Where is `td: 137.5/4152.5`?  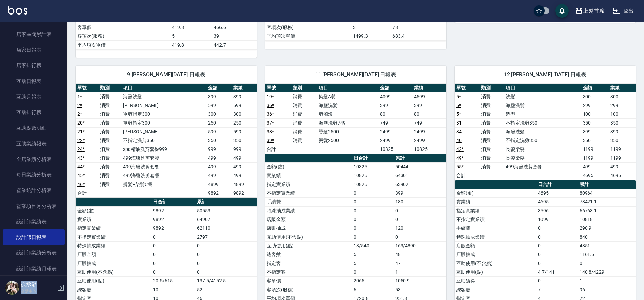 td: 137.5/4152.5 is located at coordinates (226, 280).